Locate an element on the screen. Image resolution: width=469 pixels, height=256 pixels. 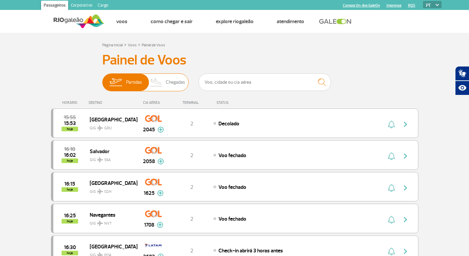
a: Atendimento is located at coordinates (290, 22).